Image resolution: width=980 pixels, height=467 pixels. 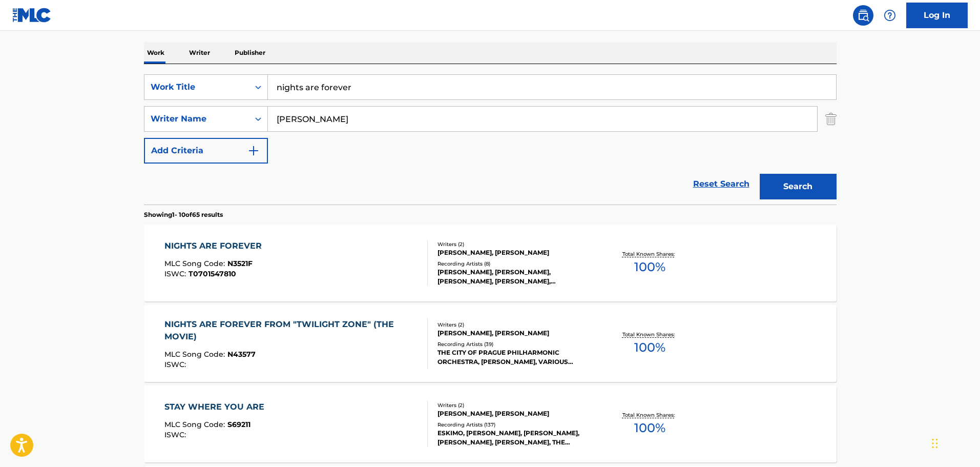 I want to click on p: Publisher, so click(x=250, y=53).